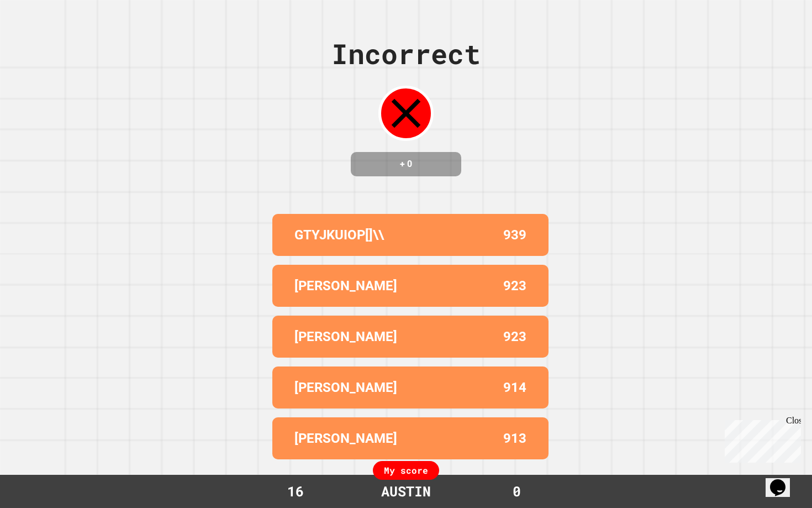  What do you see at coordinates (296, 492) in the screenshot?
I see `div: 16` at bounding box center [296, 492].